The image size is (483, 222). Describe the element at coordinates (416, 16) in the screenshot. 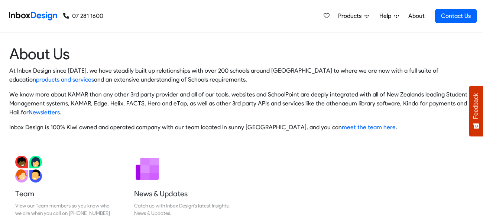

I see `a: About` at that location.